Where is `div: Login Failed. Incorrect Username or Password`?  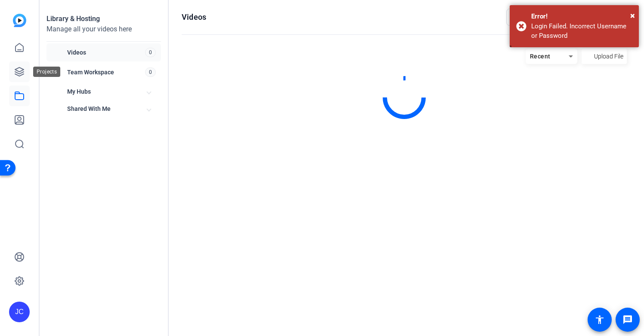 div: Login Failed. Incorrect Username or Password is located at coordinates (581, 31).